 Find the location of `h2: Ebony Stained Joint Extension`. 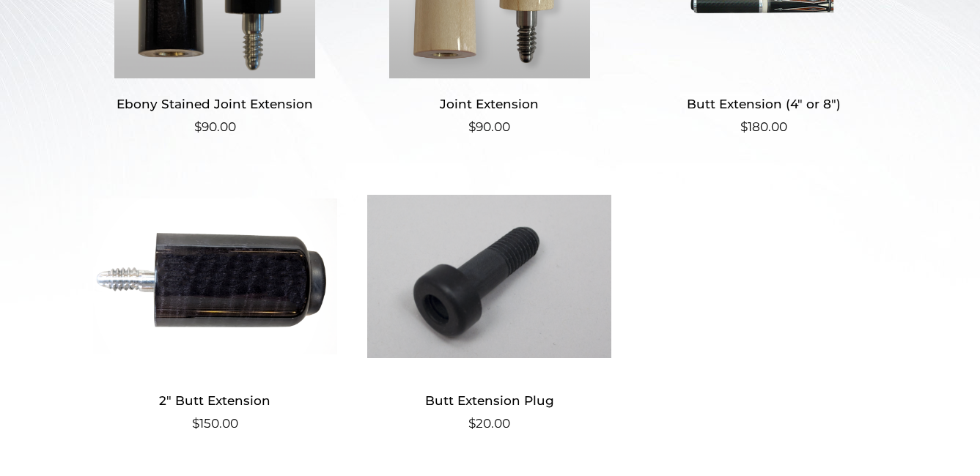

h2: Ebony Stained Joint Extension is located at coordinates (215, 103).